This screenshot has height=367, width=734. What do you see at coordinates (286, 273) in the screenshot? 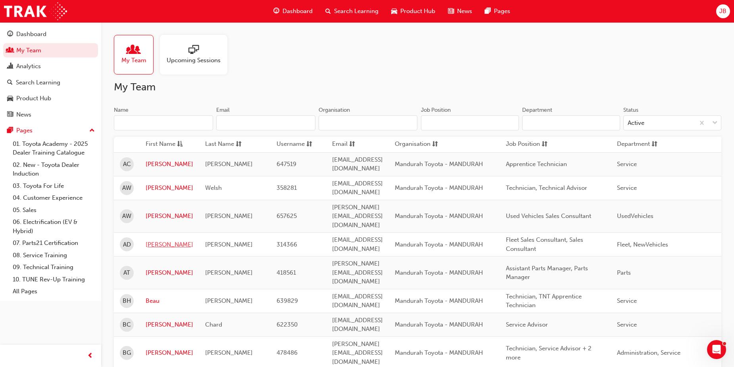
I see `span: 418561` at bounding box center [286, 273].